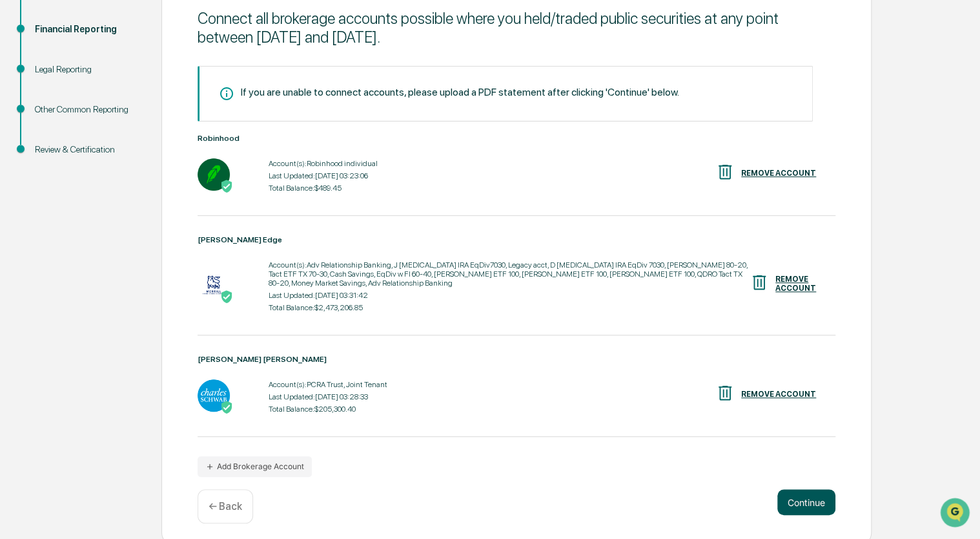 The height and width of the screenshot is (539, 980). I want to click on img: Merrill Edge - Active, so click(213, 285).